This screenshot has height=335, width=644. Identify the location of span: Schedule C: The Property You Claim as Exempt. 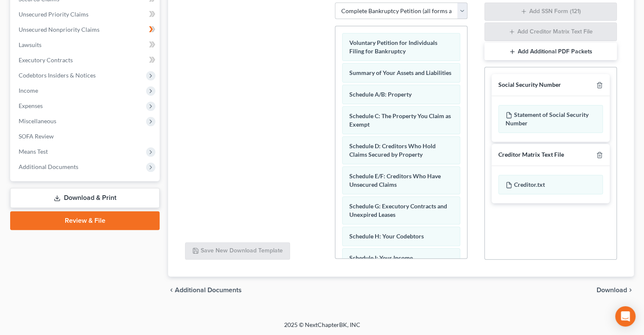
(400, 120).